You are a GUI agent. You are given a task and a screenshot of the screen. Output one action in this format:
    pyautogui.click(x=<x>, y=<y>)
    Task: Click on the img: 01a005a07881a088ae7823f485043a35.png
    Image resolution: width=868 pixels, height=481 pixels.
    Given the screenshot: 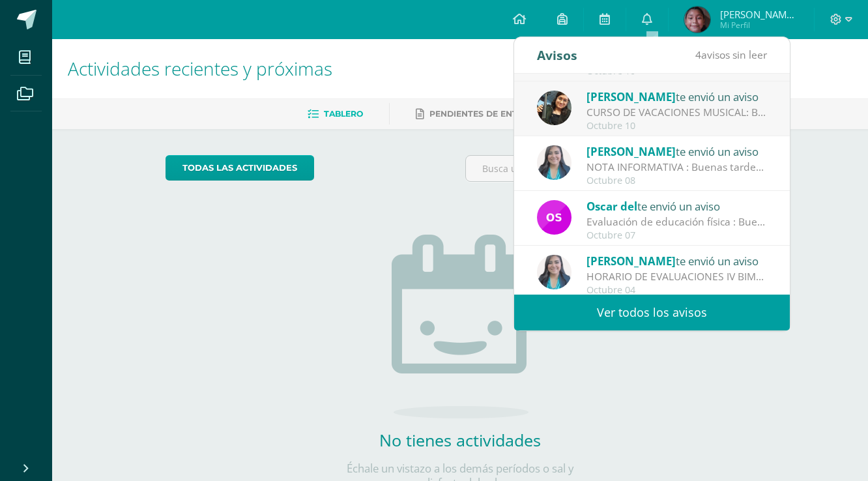 What is the action you would take?
    pyautogui.click(x=698, y=20)
    